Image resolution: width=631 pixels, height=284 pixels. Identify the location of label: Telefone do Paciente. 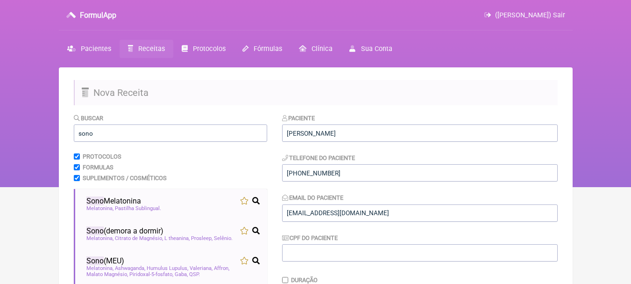
(319, 157).